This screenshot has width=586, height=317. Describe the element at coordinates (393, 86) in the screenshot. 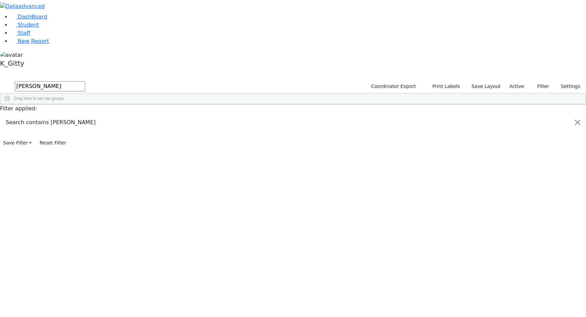

I see `button: Coordinator Export` at that location.